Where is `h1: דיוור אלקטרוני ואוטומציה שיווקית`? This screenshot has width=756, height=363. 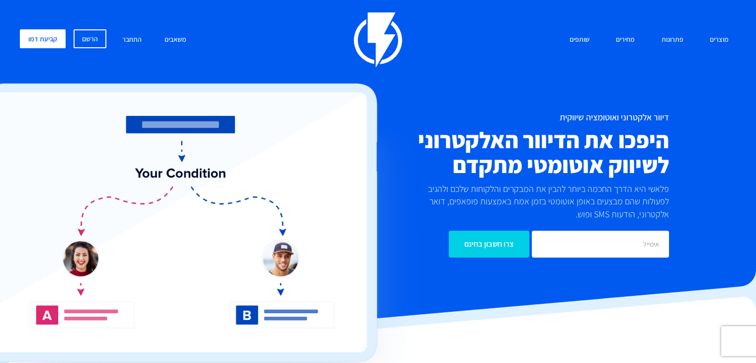 h1: דיוור אלקטרוני ואוטומציה שיווקית is located at coordinates (497, 117).